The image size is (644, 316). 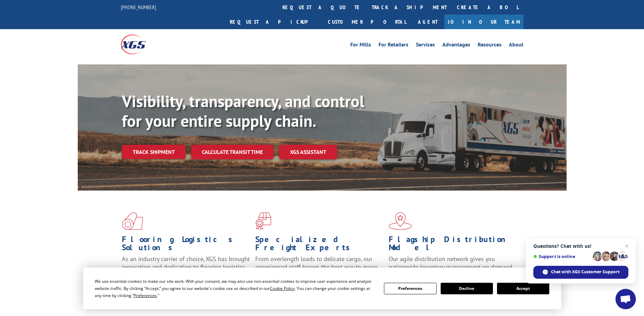 I want to click on img: xgs-icon-focused-on-flooring-red, so click(x=263, y=221).